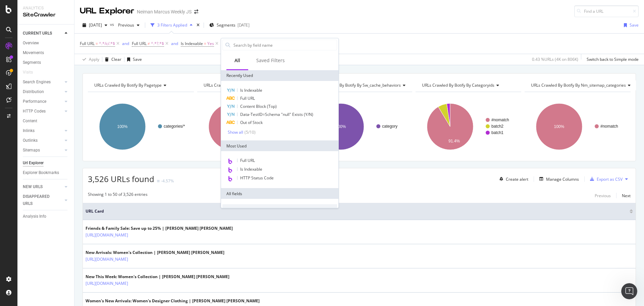 This screenshot has width=644, height=306. I want to click on h4: URLs Crawled By Botify By nm_sitemap_categories, so click(583, 85).